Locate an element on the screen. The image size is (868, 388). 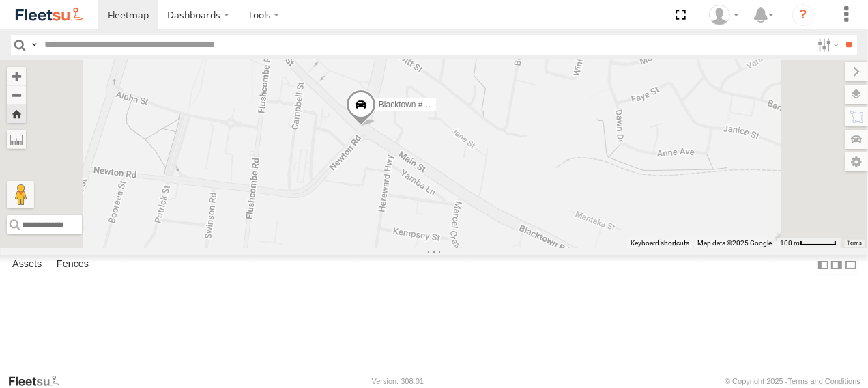
button: Zoom out is located at coordinates (16, 95).